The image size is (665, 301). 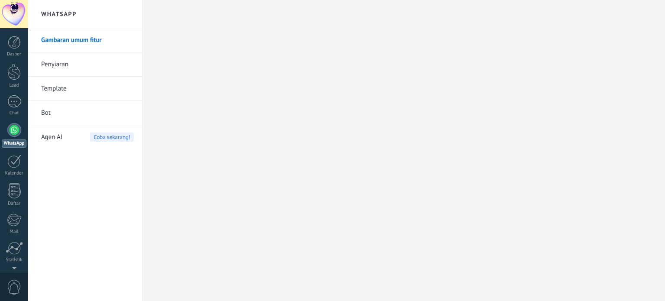 What do you see at coordinates (87, 137) in the screenshot?
I see `a: Agen AICoba sekarang!` at bounding box center [87, 137].